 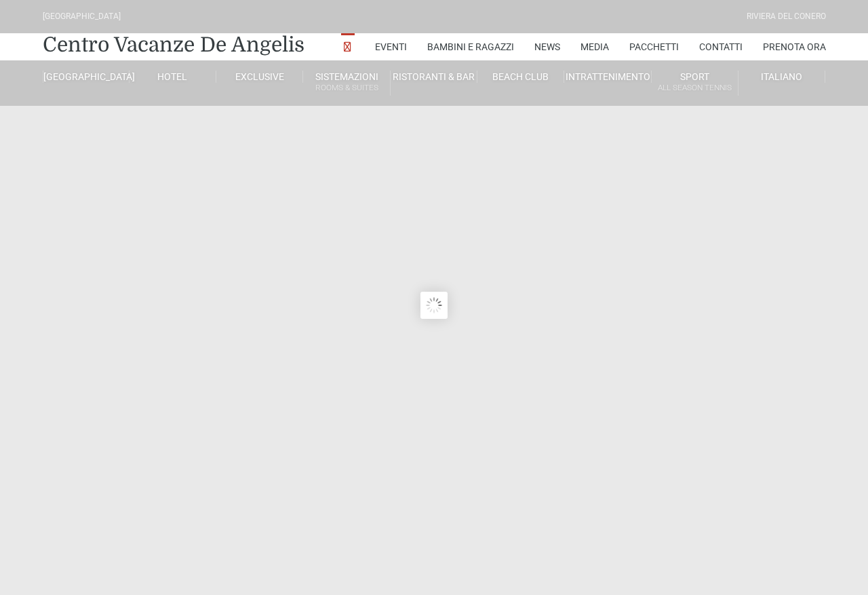 What do you see at coordinates (346, 88) in the screenshot?
I see `small: Rooms & Suites` at bounding box center [346, 88].